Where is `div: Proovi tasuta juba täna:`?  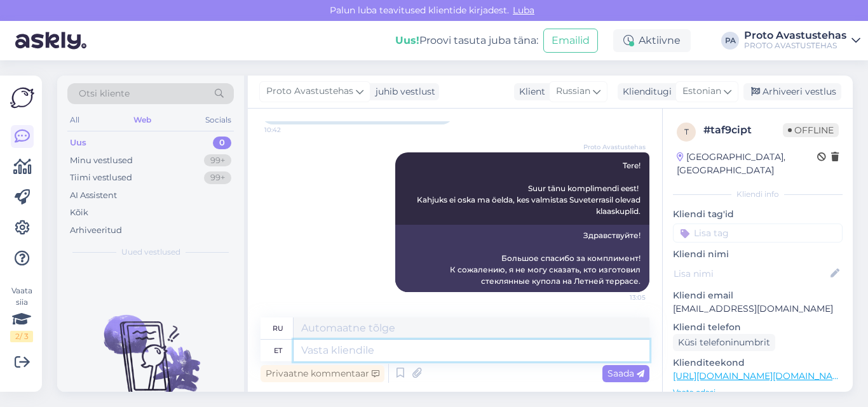 div: Proovi tasuta juba täna: is located at coordinates (467, 40).